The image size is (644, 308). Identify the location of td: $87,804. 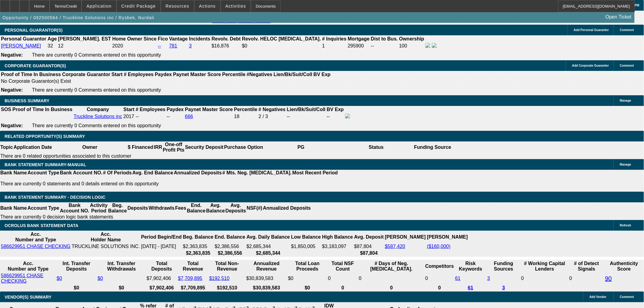
(369, 247).